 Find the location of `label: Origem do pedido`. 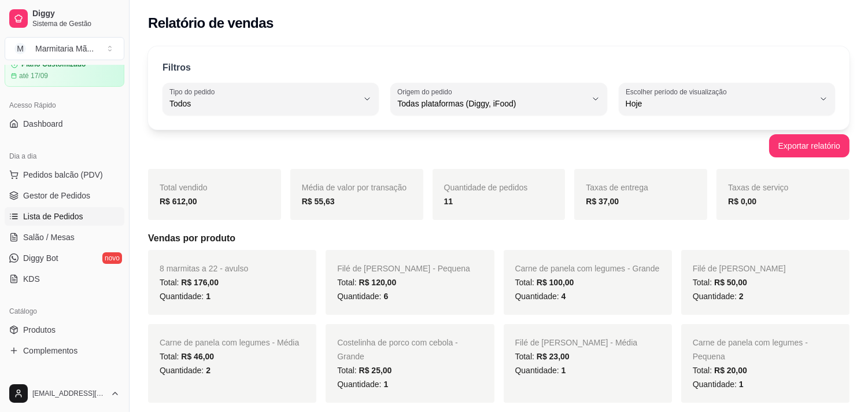

label: Origem do pedido is located at coordinates (426, 91).